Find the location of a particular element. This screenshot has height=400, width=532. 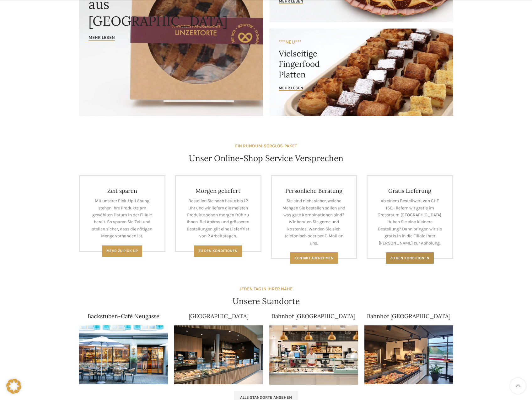

a: Mehr zu Pick-Up is located at coordinates (122, 251).